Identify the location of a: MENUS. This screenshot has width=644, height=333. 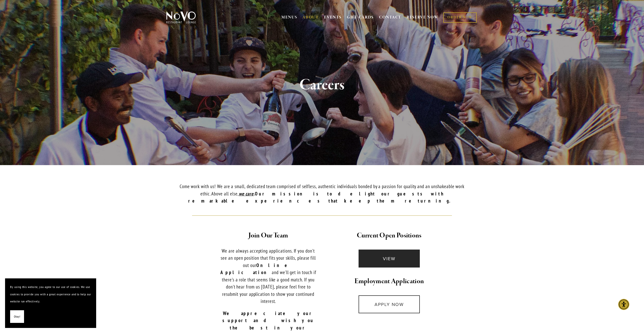
(289, 17).